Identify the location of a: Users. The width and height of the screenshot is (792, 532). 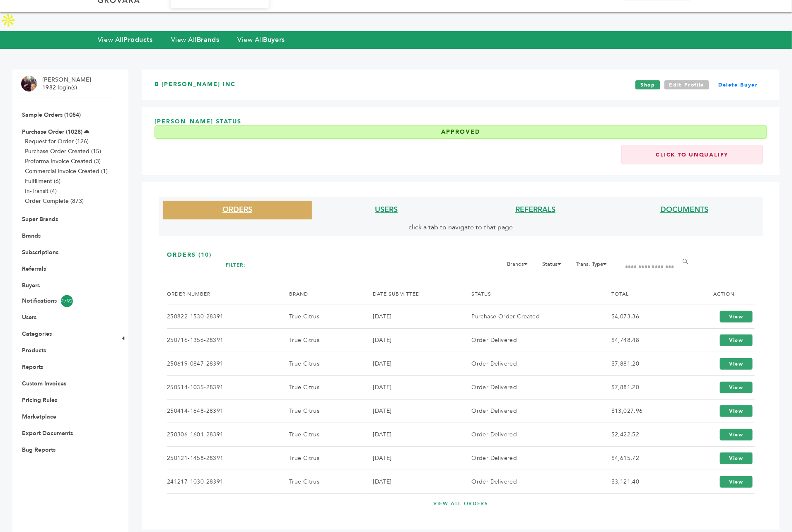
(29, 317).